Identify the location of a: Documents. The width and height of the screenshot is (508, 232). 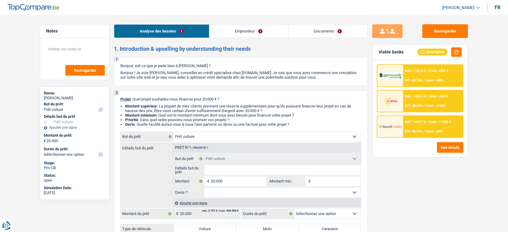
(328, 31).